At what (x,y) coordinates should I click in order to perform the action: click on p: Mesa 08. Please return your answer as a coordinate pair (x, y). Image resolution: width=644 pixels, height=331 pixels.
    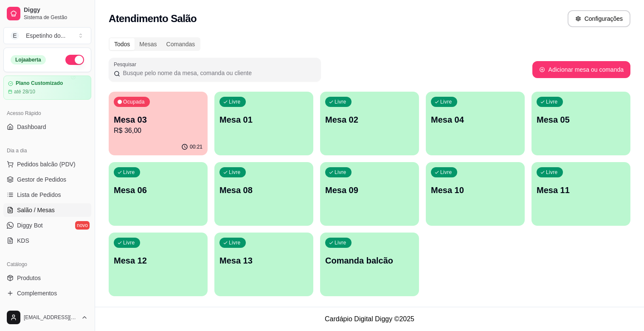
    Looking at the image, I should click on (264, 190).